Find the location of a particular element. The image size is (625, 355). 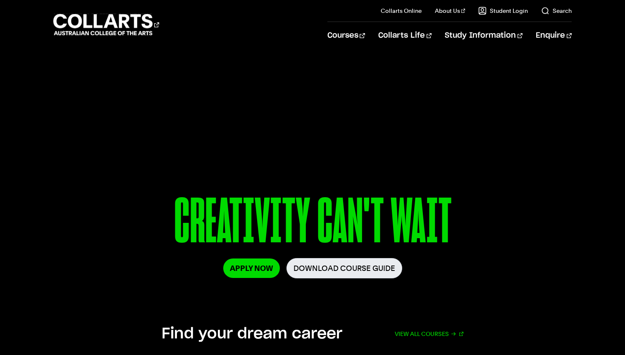

h2: Find your dream career is located at coordinates (252, 333).